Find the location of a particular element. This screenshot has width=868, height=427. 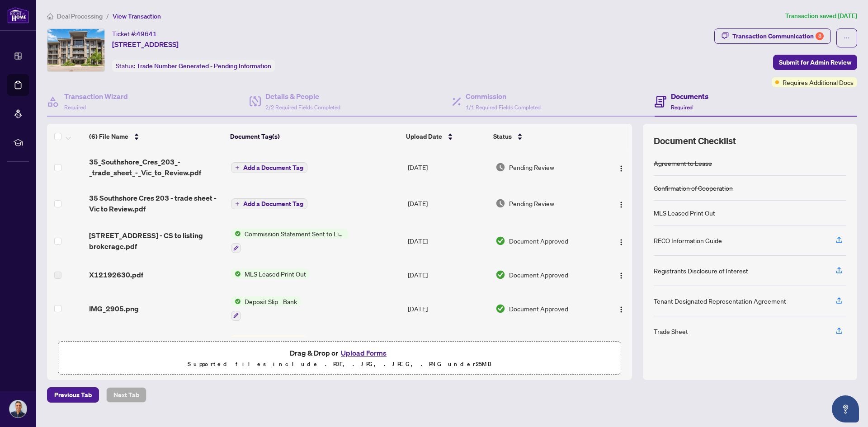

div: Registrants Disclosure of Interest is located at coordinates (700, 270).